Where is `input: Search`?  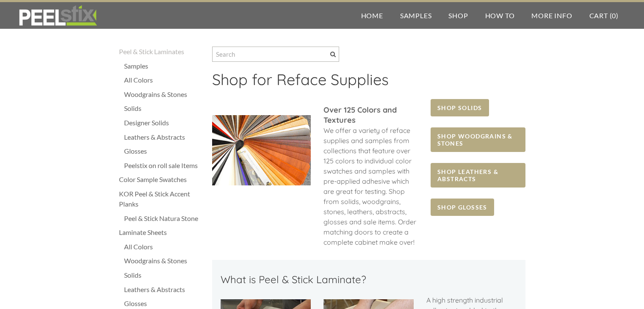 input: Search is located at coordinates (276, 54).